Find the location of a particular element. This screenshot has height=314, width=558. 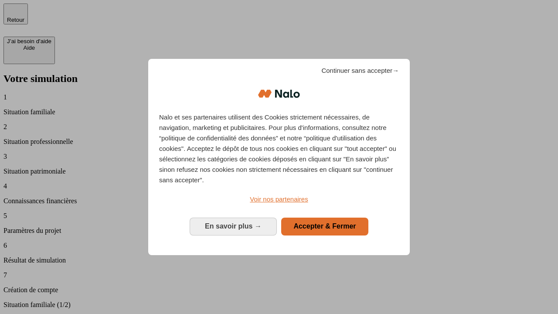

button: Accepter & Fermer: Accepter notre traitement des données et fermer is located at coordinates (325, 226).